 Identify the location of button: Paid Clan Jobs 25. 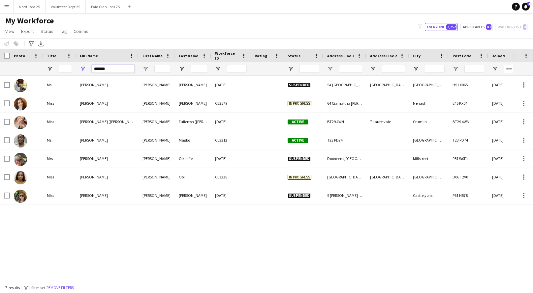
(105, 7).